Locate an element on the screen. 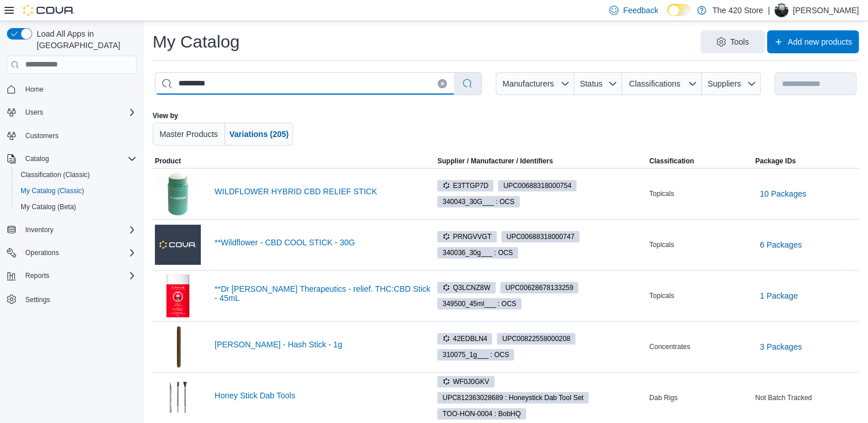  p: The 420 Store is located at coordinates (737, 10).